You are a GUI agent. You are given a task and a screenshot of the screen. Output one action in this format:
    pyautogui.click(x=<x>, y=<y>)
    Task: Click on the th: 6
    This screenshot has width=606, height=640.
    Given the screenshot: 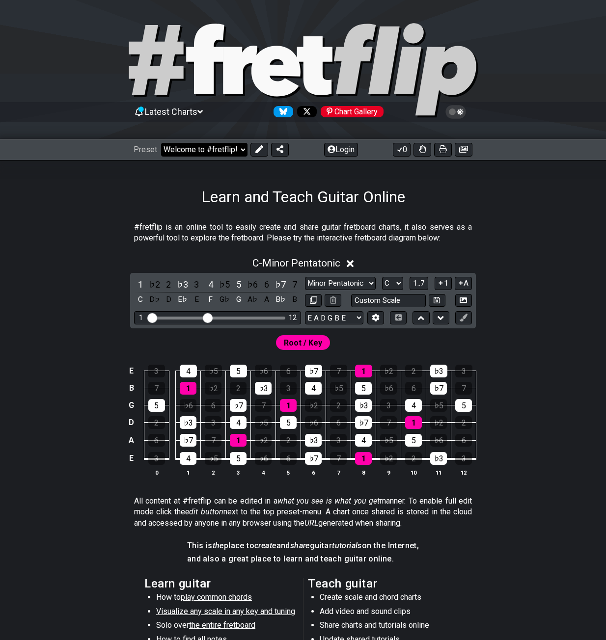 What is the action you would take?
    pyautogui.click(x=313, y=472)
    